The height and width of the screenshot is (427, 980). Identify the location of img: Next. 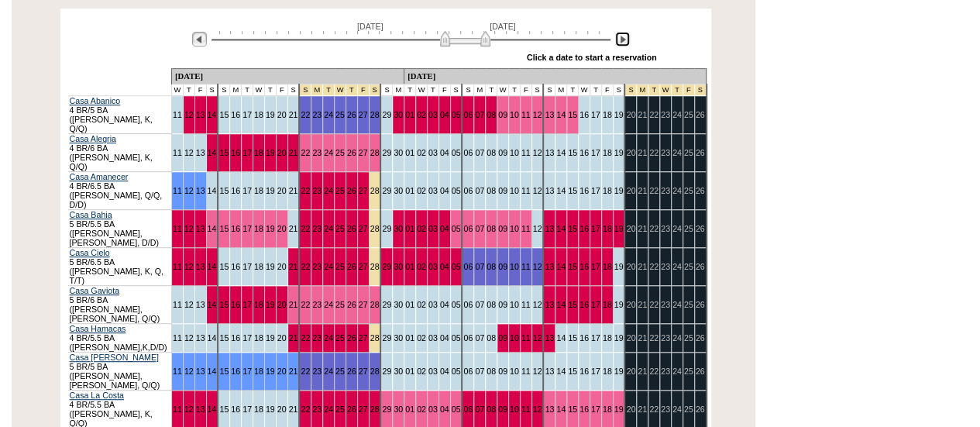
(622, 39).